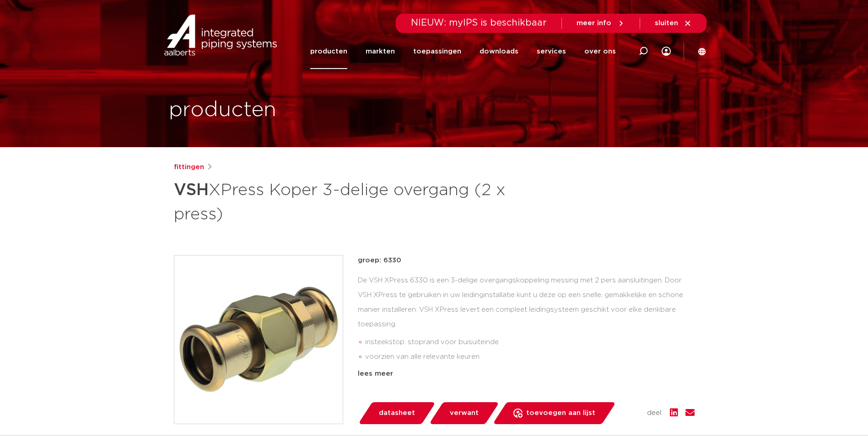 The image size is (868, 436). I want to click on a: fittingen, so click(189, 168).